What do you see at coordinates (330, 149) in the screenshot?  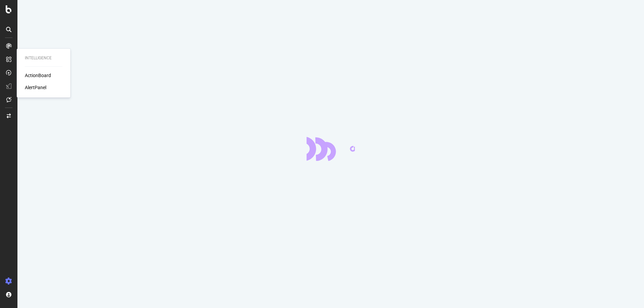 I see `div: animation` at bounding box center [330, 149].